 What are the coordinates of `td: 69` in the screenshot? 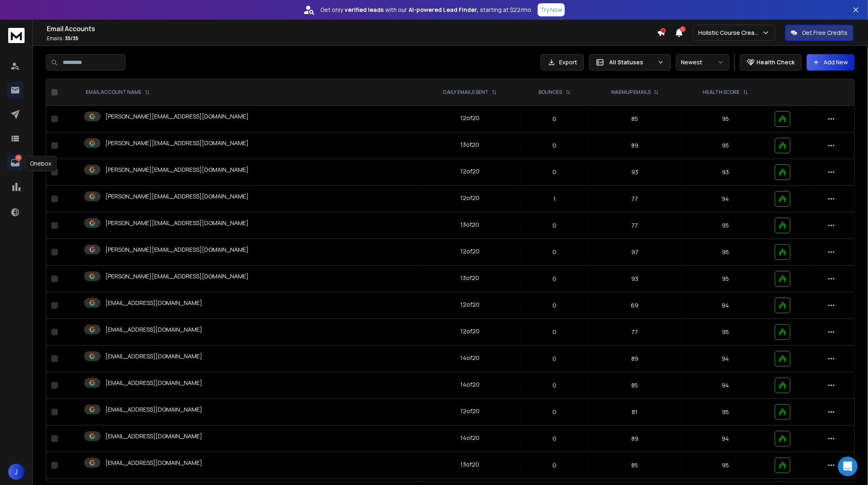 It's located at (635, 305).